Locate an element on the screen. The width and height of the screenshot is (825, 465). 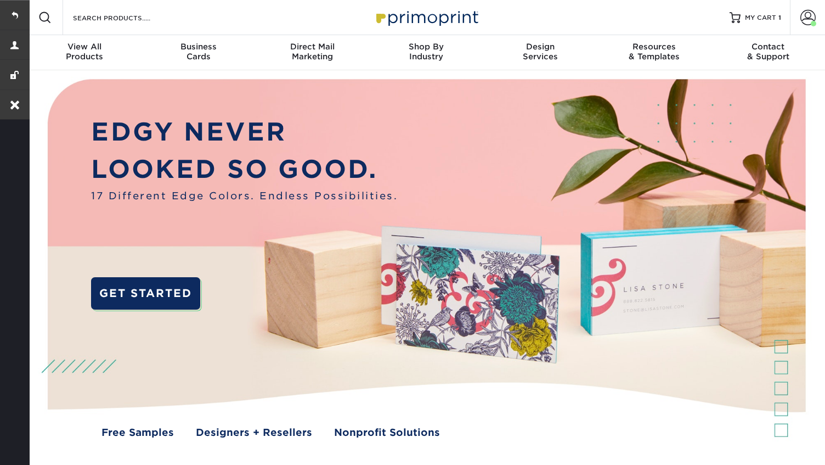
div: & Support is located at coordinates (768, 52).